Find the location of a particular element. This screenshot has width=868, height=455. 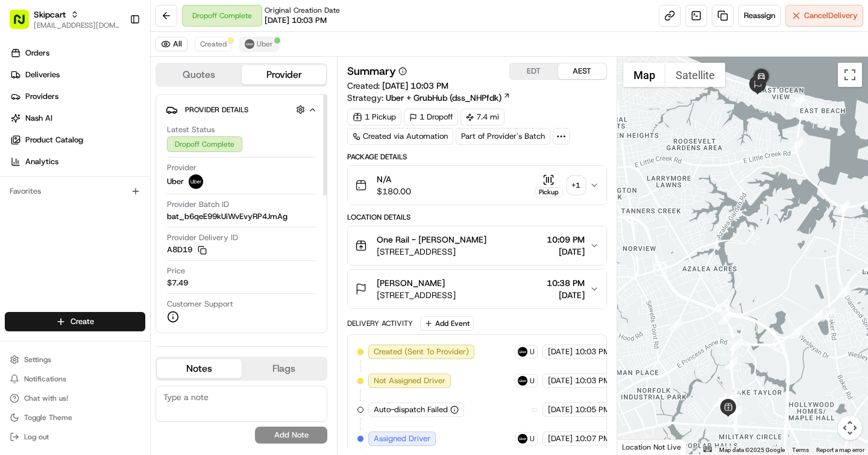

span: Providers is located at coordinates (42, 97).